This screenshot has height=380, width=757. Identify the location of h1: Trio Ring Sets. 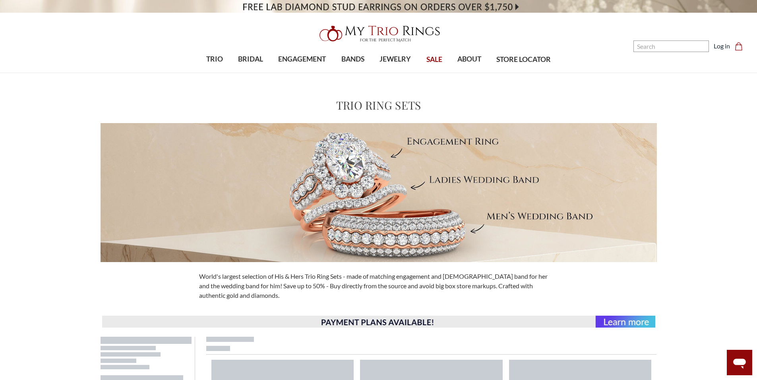
(379, 105).